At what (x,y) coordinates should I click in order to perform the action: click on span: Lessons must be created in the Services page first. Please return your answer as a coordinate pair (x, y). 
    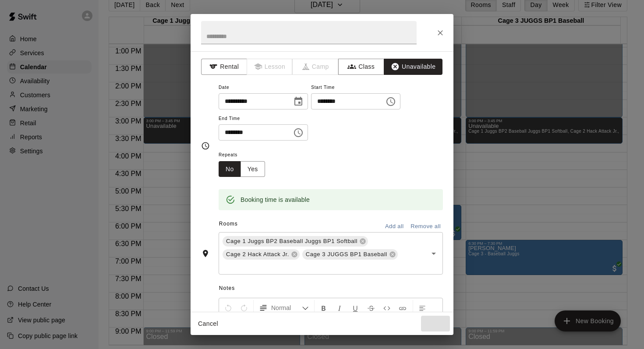
    Looking at the image, I should click on (270, 67).